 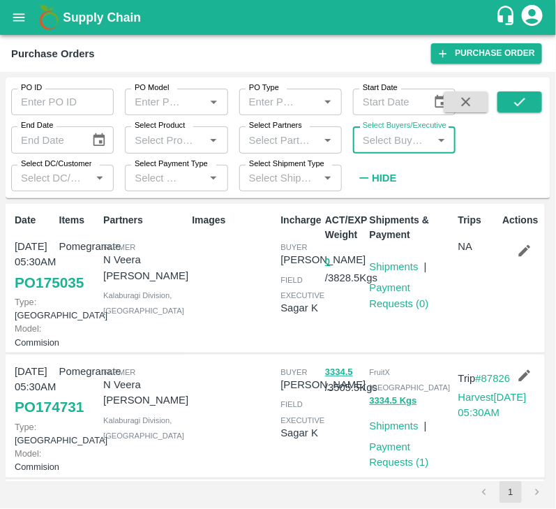 What do you see at coordinates (31, 88) in the screenshot?
I see `label: PO ID` at bounding box center [31, 88].